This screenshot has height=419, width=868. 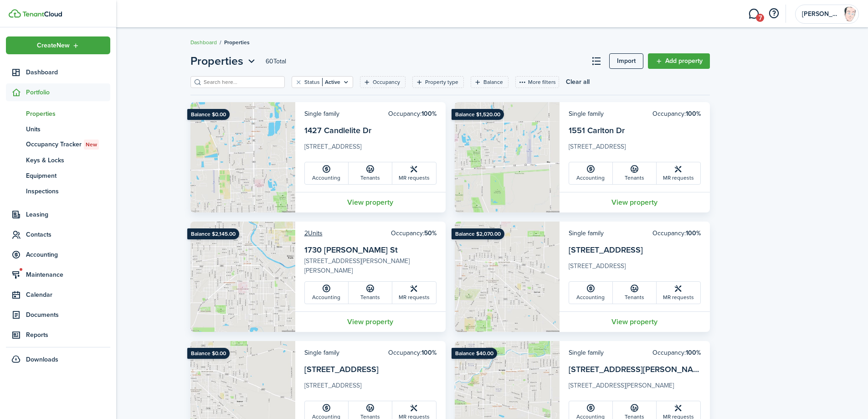 I want to click on a: Messaging, so click(x=754, y=14).